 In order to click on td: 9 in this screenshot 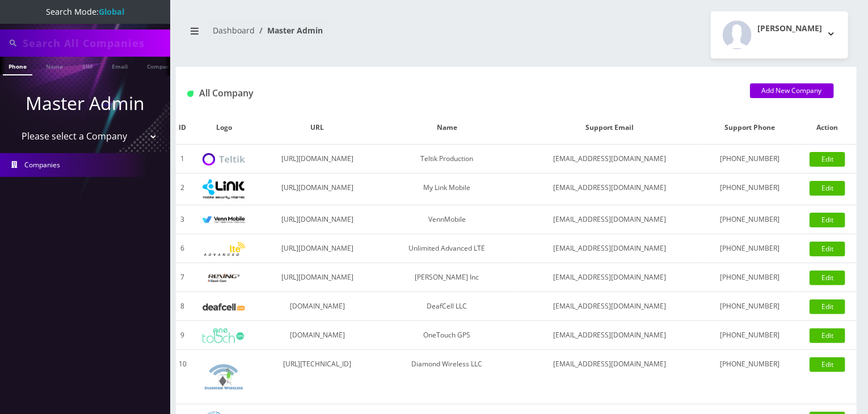, I will do `click(183, 335)`.